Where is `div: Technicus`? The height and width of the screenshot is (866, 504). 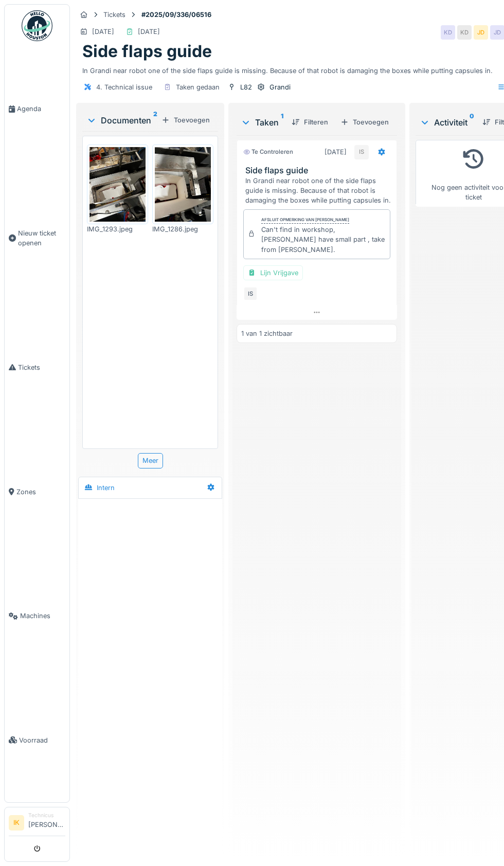 div: Technicus is located at coordinates (47, 815).